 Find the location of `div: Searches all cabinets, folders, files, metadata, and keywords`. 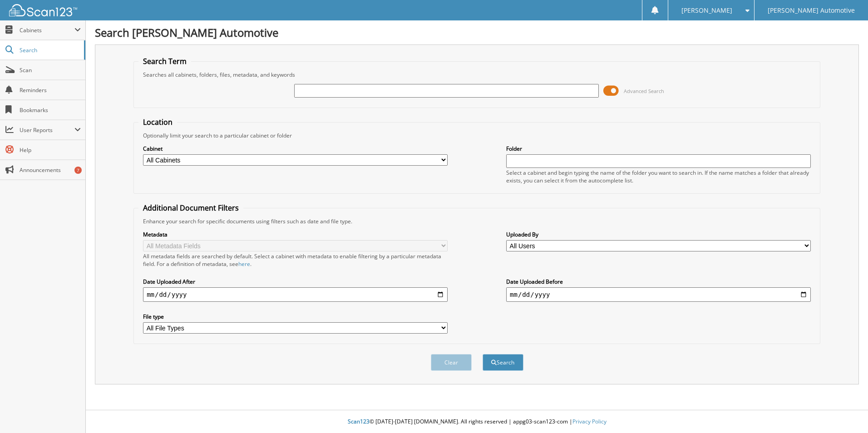

div: Searches all cabinets, folders, files, metadata, and keywords is located at coordinates (476, 75).